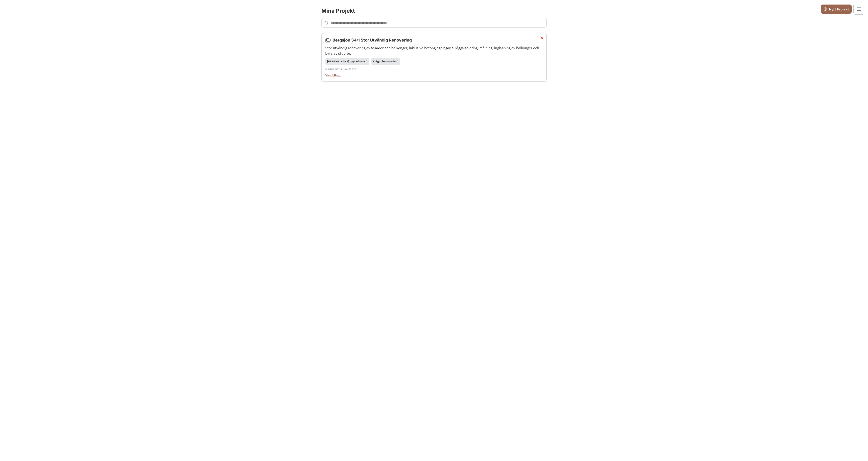  I want to click on a: Nytt Projekt, so click(836, 9).